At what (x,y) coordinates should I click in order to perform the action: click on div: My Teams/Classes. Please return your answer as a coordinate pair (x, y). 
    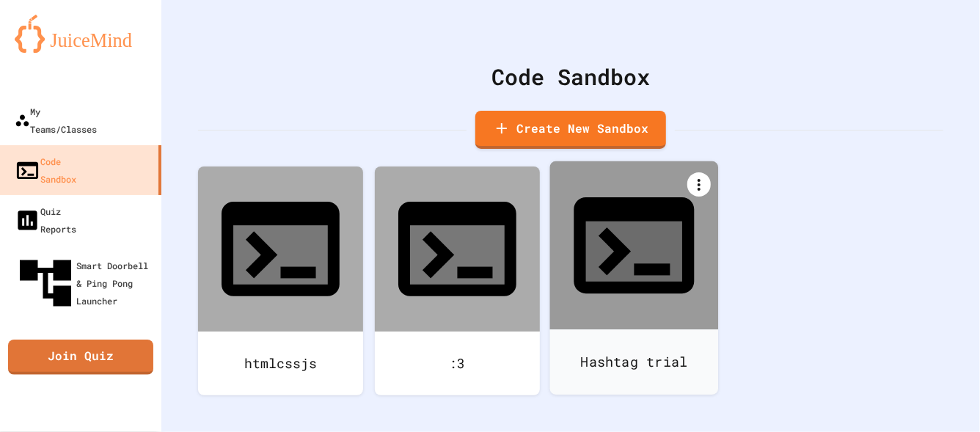
    Looking at the image, I should click on (56, 120).